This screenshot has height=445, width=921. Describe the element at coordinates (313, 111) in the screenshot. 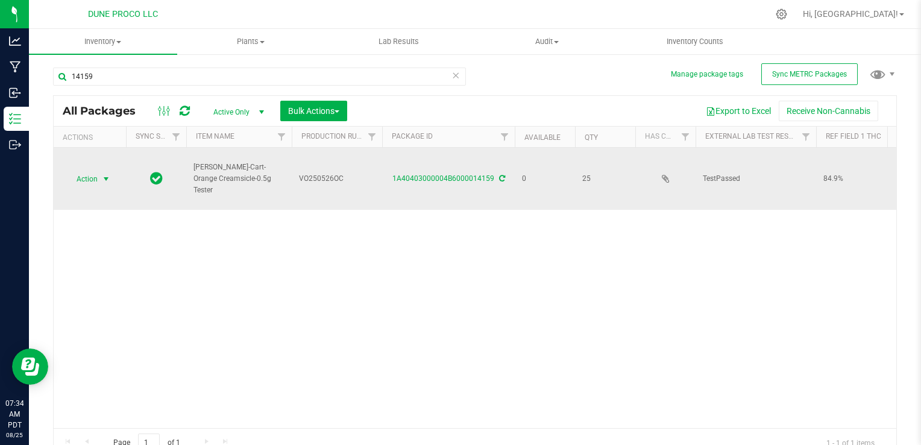

I see `button: Bulk Actions` at that location.